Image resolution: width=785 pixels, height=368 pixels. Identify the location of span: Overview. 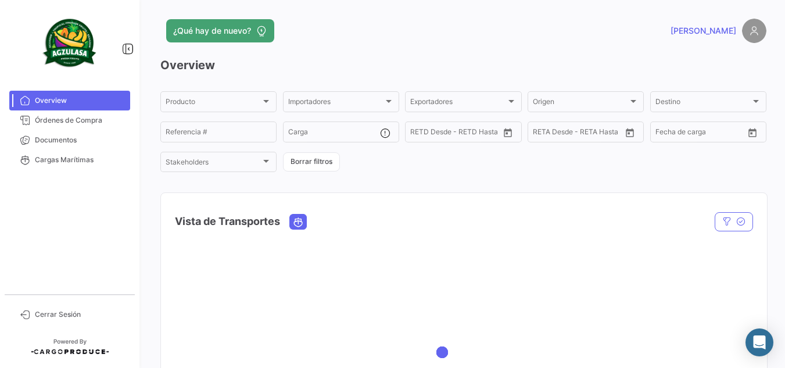
(80, 100).